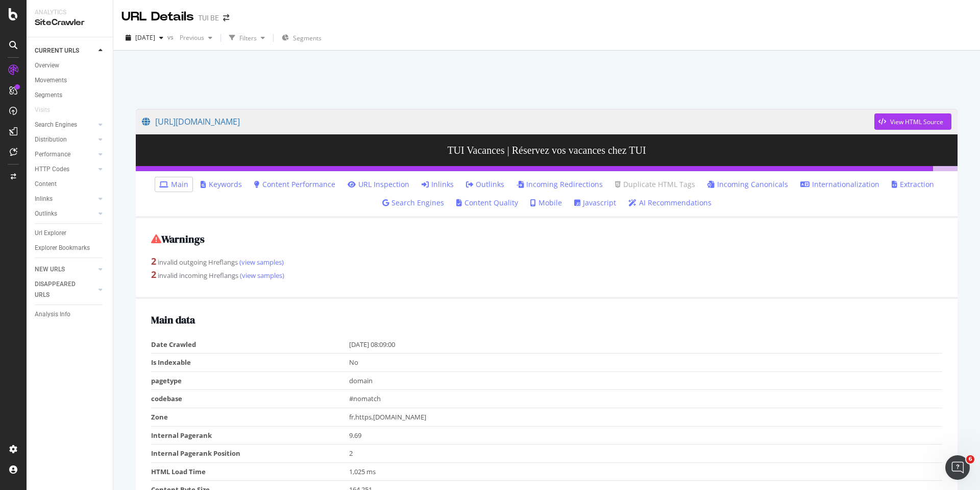 This screenshot has width=980, height=490. What do you see at coordinates (70, 22) in the screenshot?
I see `div: SiteCrawler` at bounding box center [70, 22].